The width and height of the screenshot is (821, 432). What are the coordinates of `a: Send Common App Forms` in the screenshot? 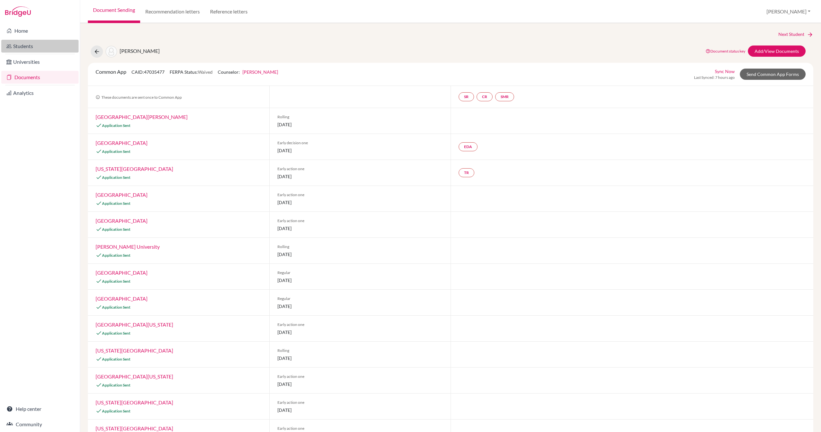 It's located at (773, 74).